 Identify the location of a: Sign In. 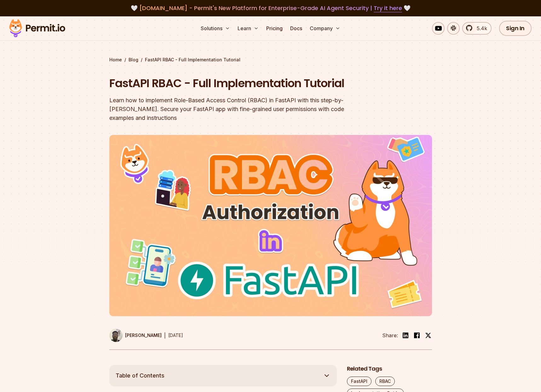
(515, 29).